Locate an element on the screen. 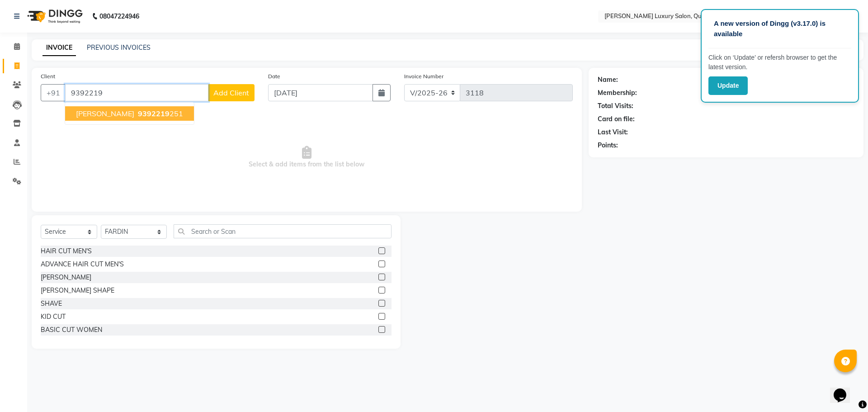 Image resolution: width=868 pixels, height=412 pixels. div: HAIR CUT MEN'S is located at coordinates (66, 251).